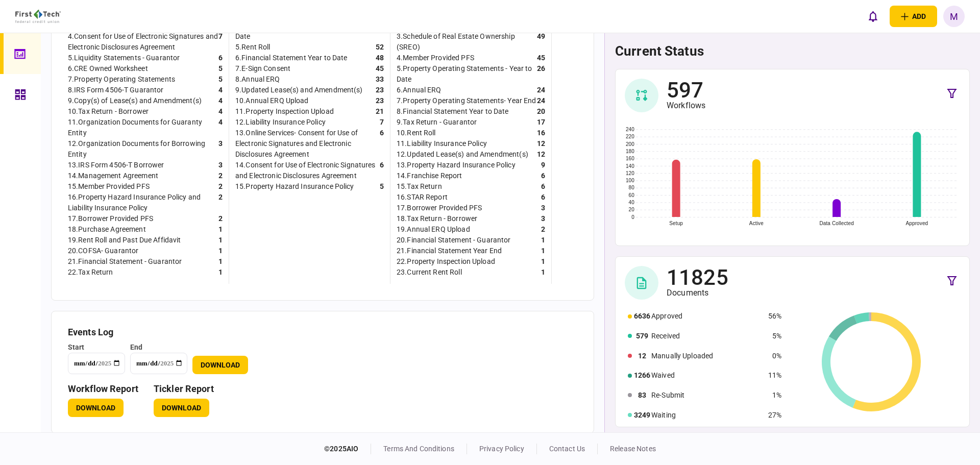 This screenshot has width=980, height=465. Describe the element at coordinates (642, 316) in the screenshot. I see `div: 6636` at that location.